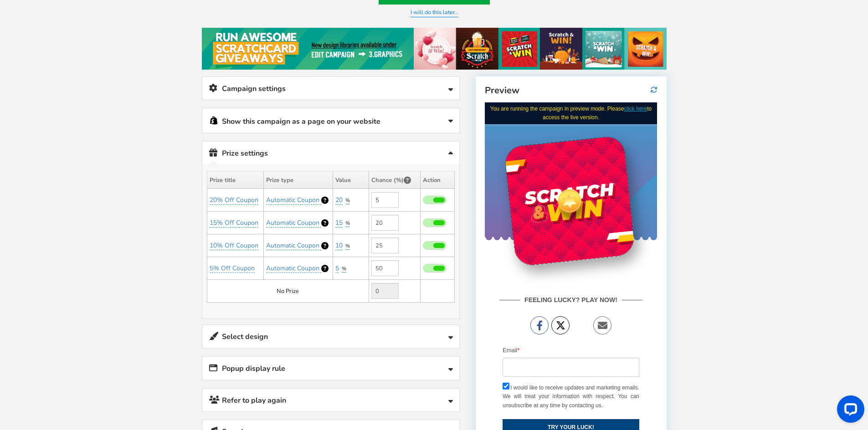  Describe the element at coordinates (287, 291) in the screenshot. I see `td: No Prize` at that location.